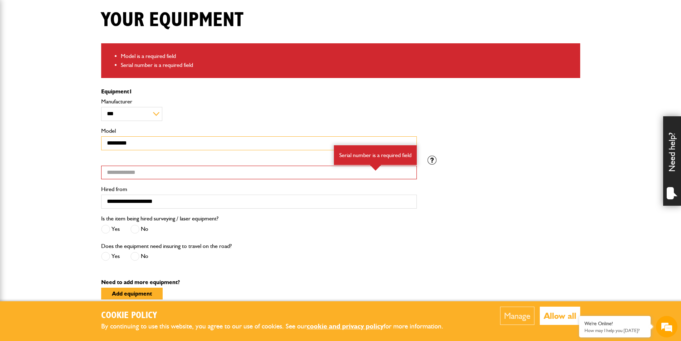 The image size is (681, 341). I want to click on label: Manufacturer, so click(259, 102).